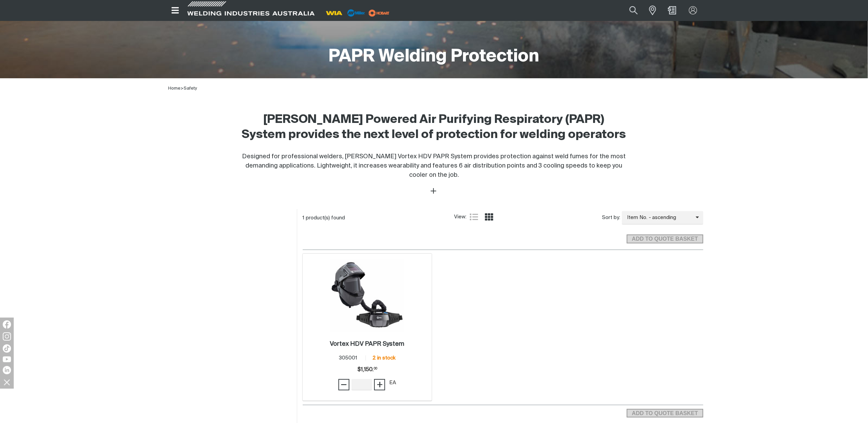  What do you see at coordinates (379, 13) in the screenshot?
I see `img: miller` at bounding box center [379, 13].